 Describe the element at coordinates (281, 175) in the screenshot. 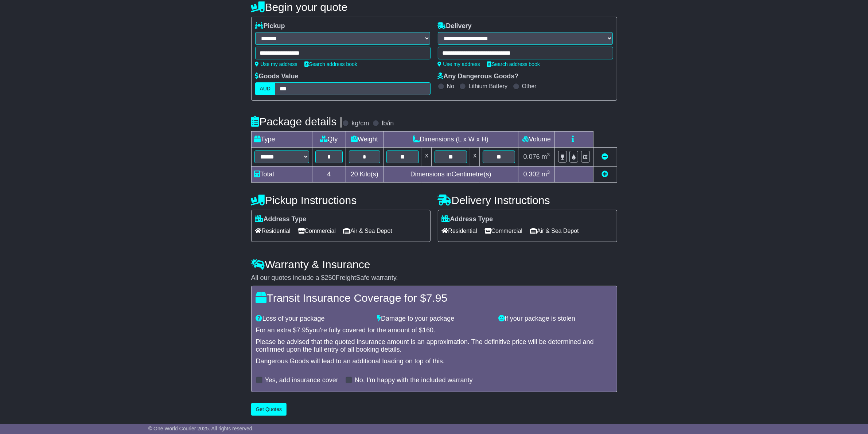

I see `td: Total` at that location.